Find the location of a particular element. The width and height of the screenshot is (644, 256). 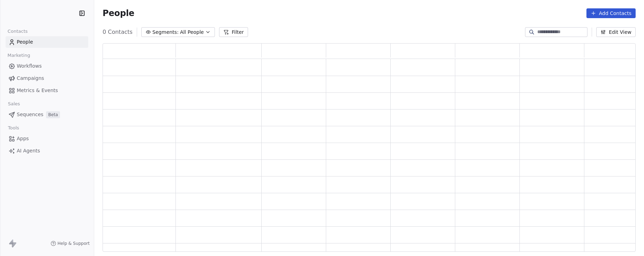

span: 0 Contacts is located at coordinates (117, 32).